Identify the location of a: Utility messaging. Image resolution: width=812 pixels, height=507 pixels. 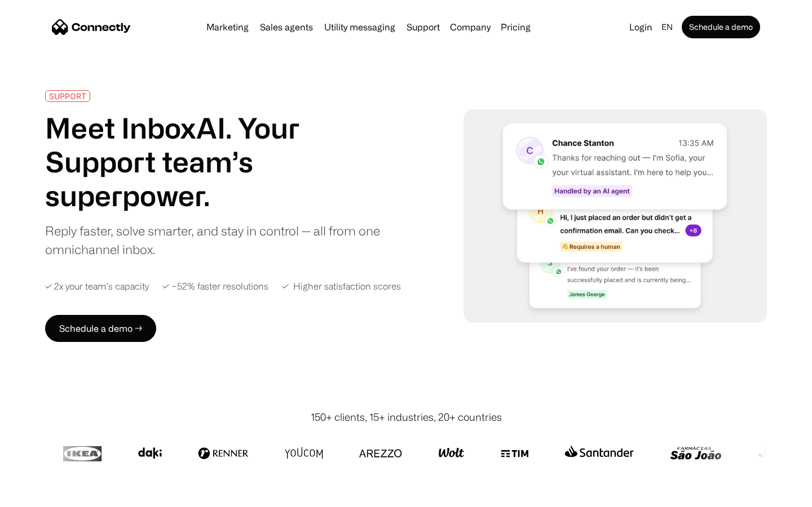
(360, 27).